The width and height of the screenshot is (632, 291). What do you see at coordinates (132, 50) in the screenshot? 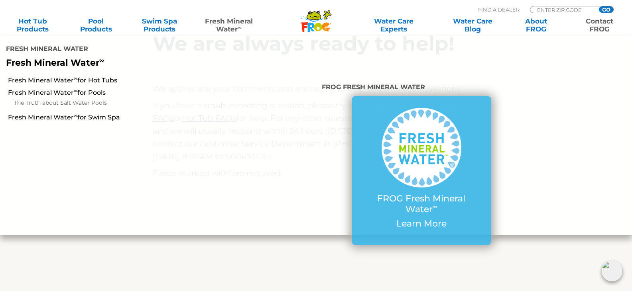
I see `h4: Fresh Mineral Water` at bounding box center [132, 50].